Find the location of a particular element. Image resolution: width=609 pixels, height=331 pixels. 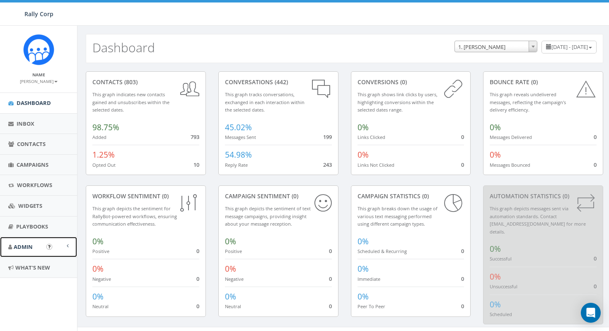

small: This graph reveals undelivered messages, reflecting the campaign's delivery efficiency. is located at coordinates (528, 102).